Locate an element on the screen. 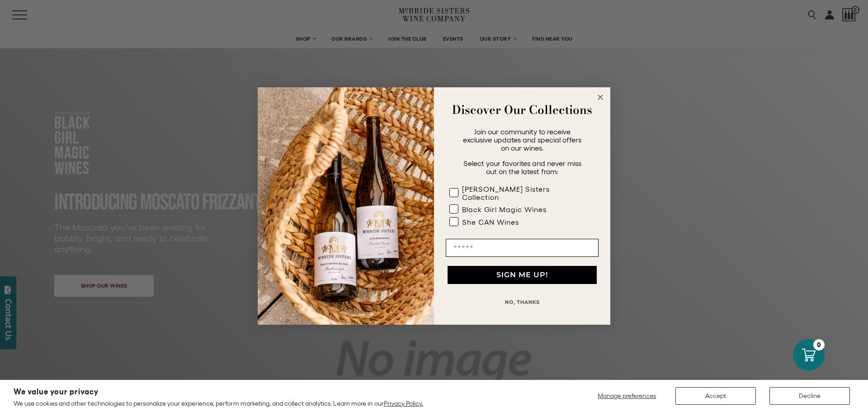  button: NO, THANKS is located at coordinates (523, 302).